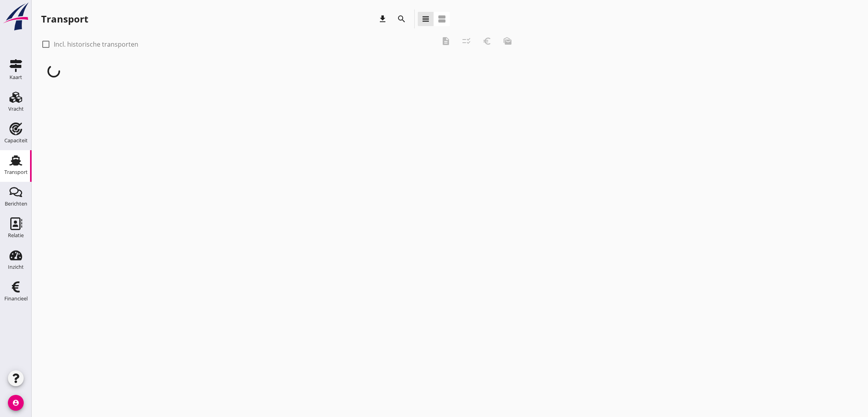 This screenshot has width=868, height=417. I want to click on div: Capaciteit, so click(16, 140).